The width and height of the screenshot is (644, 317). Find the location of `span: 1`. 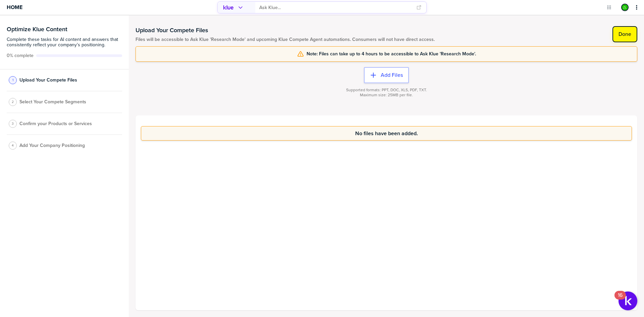

span: 1 is located at coordinates (13, 80).